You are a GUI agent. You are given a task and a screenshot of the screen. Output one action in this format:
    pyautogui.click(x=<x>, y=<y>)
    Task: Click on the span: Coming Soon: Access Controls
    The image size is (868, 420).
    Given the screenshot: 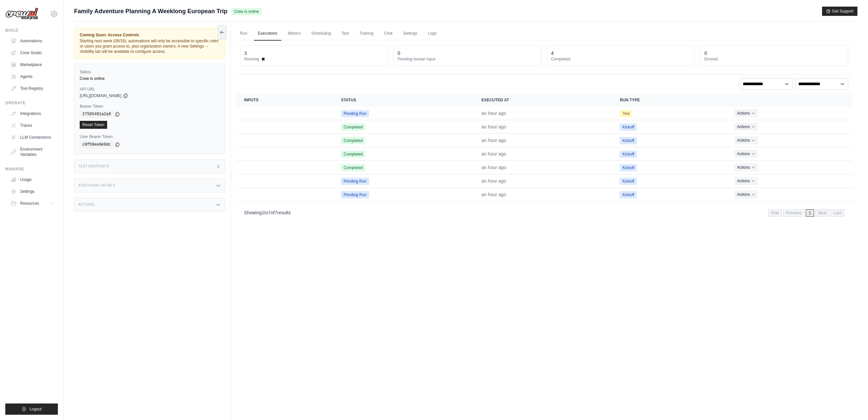 What is the action you would take?
    pyautogui.click(x=150, y=35)
    